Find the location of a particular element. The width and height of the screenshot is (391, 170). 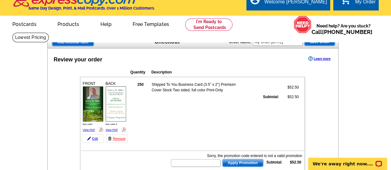

div: Review your order is located at coordinates (78, 60).